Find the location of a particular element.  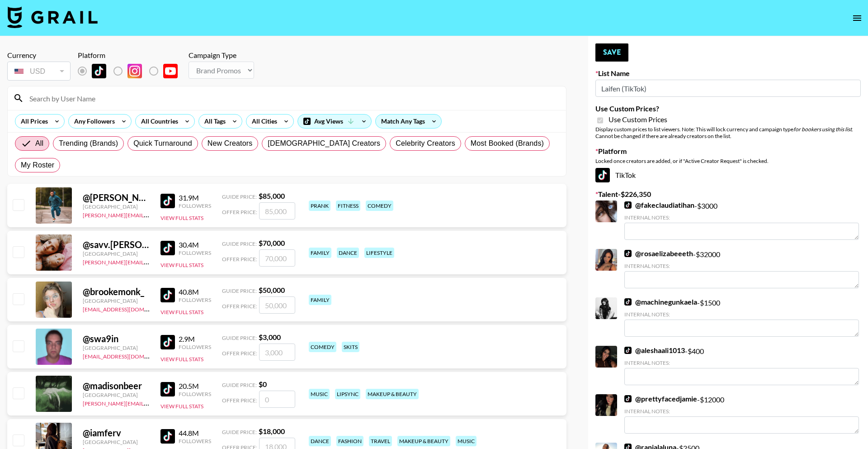

div: - $ 1500 is located at coordinates (742, 317).